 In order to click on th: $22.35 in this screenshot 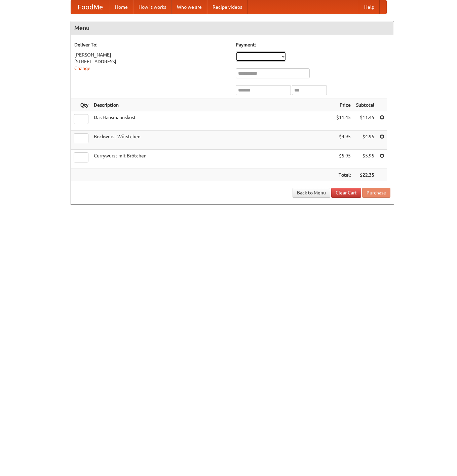, I will do `click(365, 175)`.